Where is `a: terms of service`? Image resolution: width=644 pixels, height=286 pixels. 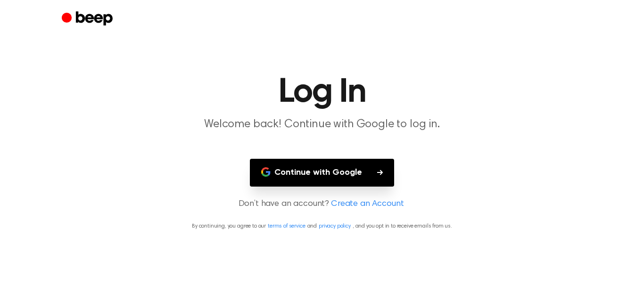
a: terms of service is located at coordinates (286, 226).